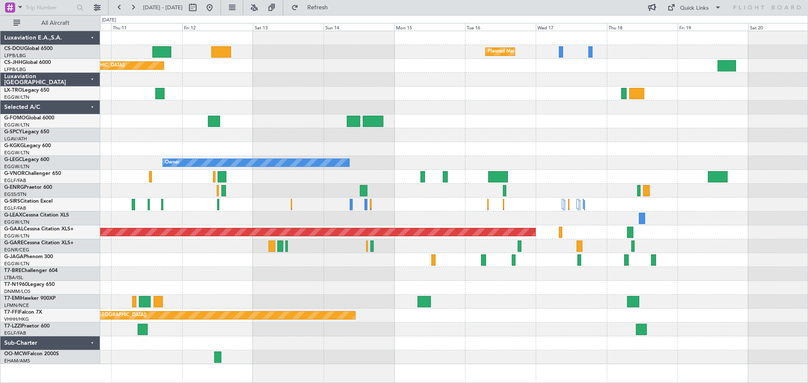  I want to click on span: T7-EMI, so click(12, 299).